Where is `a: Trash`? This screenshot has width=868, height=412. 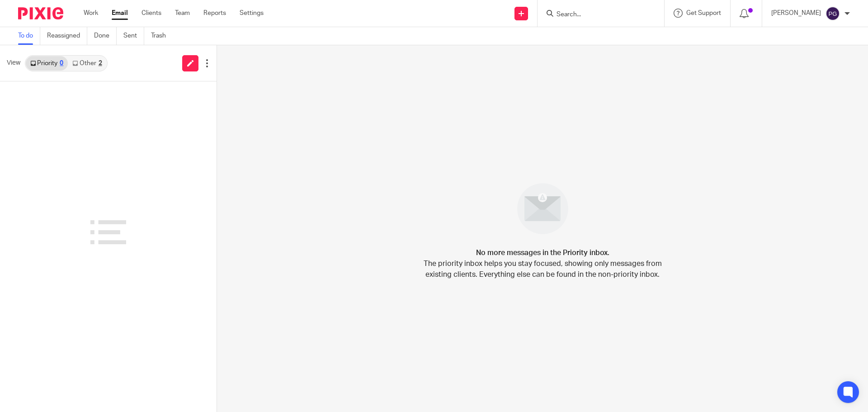
a: Trash is located at coordinates (162, 36).